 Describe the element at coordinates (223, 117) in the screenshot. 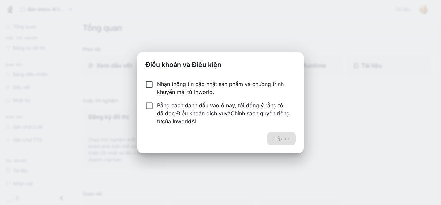

I see `font: Chính sách quyền riêng tư` at that location.